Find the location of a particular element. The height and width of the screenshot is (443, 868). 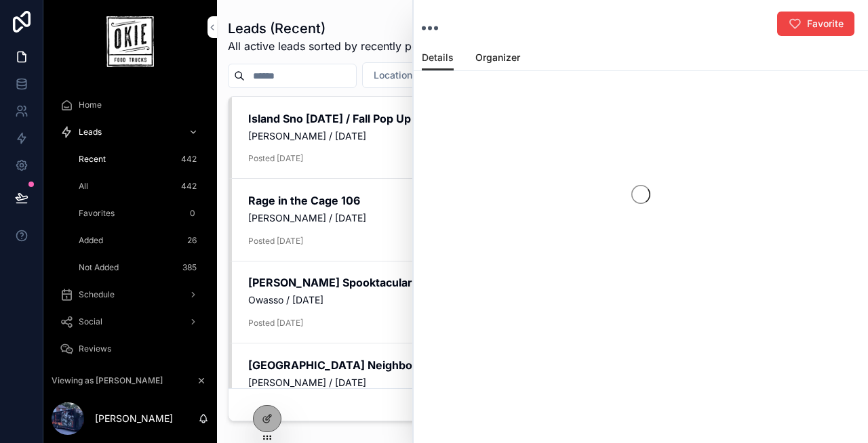

div: 0 is located at coordinates (192, 213).